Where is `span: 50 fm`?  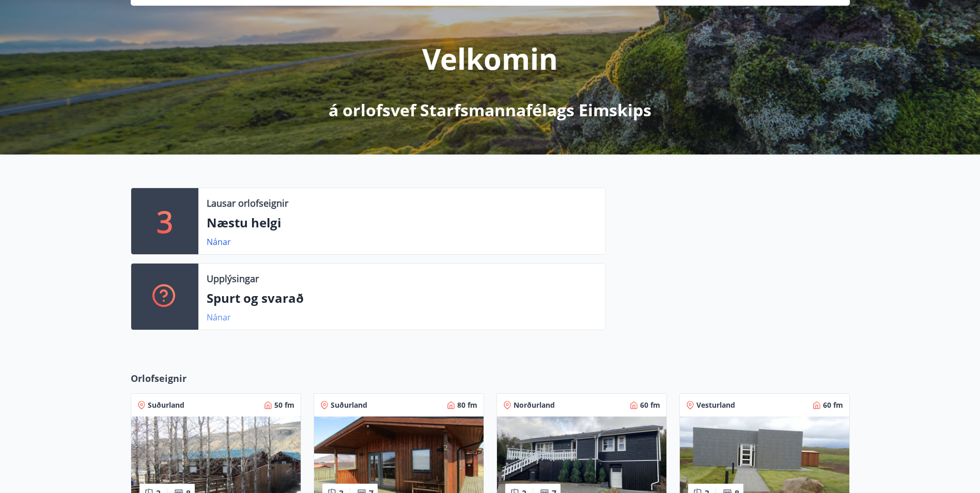 span: 50 fm is located at coordinates (284, 405).